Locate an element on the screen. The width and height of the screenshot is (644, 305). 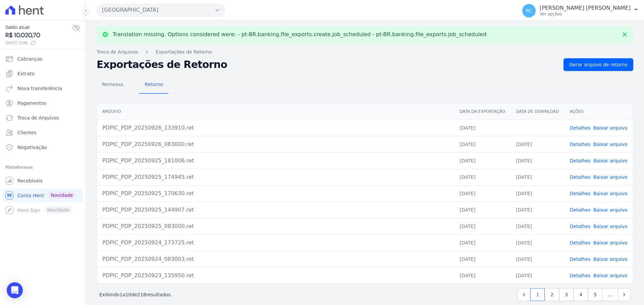
div: PDPIC_PDP_20250924_173725.ret is located at coordinates (275, 243).